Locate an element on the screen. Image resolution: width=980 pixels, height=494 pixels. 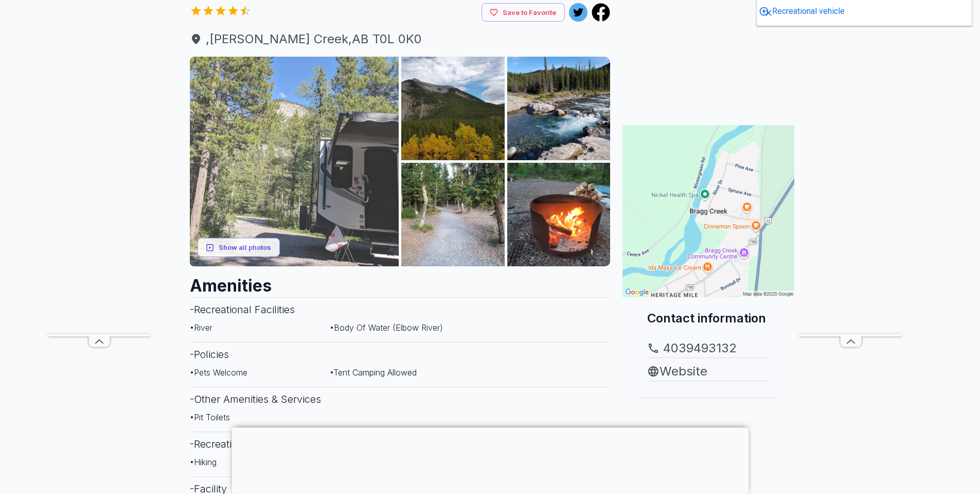
span: • Body Of Water (Elbow River) is located at coordinates (387, 327).